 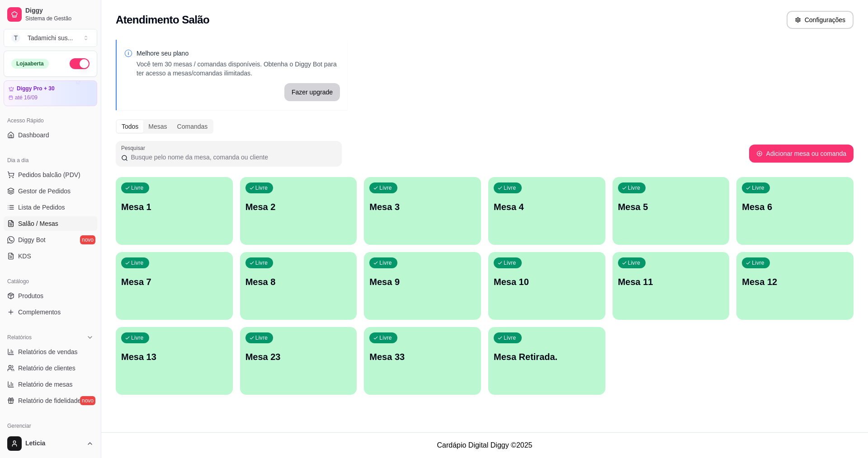 What do you see at coordinates (422, 361) in the screenshot?
I see `button: LivreMesa 33` at bounding box center [422, 361].